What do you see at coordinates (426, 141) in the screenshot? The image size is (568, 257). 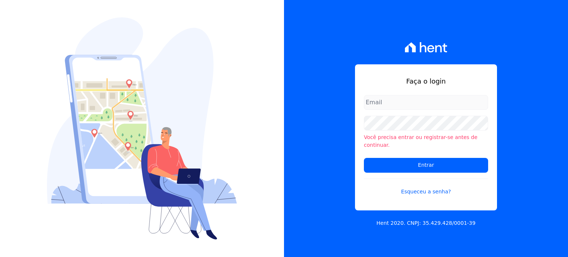 I see `li: Você precisa entrar ou registrar-se antes de continuar.` at bounding box center [426, 141].